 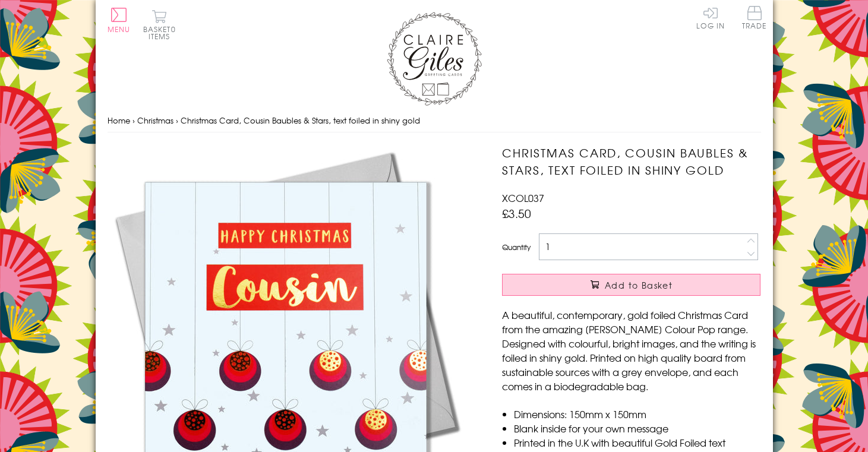 I want to click on button: Add to Basket, so click(x=631, y=285).